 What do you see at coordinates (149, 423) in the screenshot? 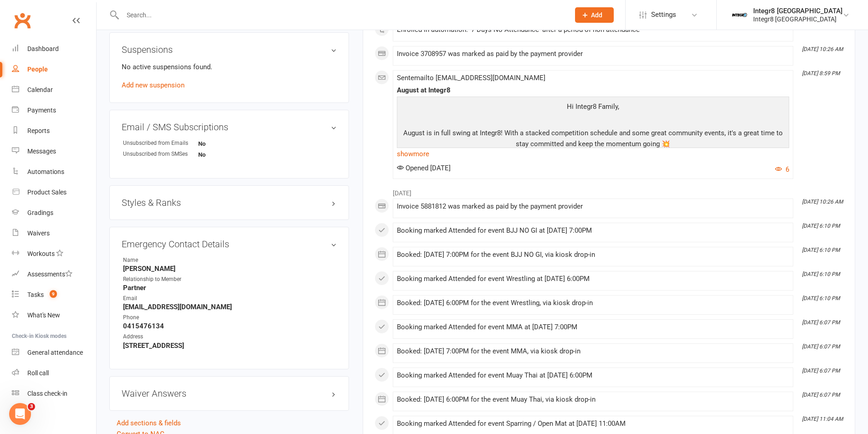
I see `a: Add sections & fields` at bounding box center [149, 423].